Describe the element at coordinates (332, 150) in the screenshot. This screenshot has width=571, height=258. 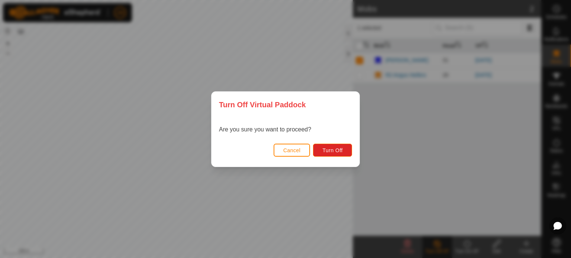
I see `button: Turn Off` at that location.